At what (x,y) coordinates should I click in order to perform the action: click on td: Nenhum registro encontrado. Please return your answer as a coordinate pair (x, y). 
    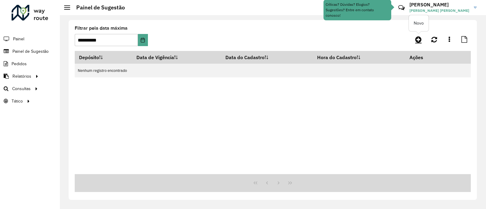
    Looking at the image, I should click on (273, 70).